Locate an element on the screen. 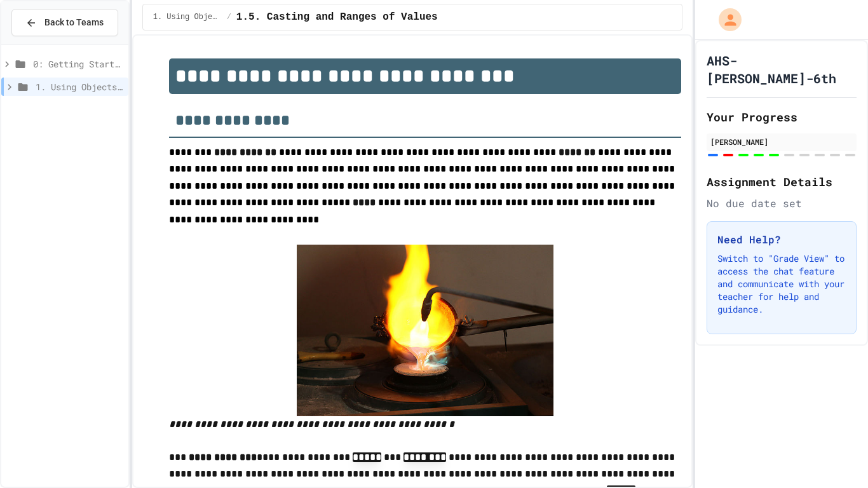  h2: Assignment Details is located at coordinates (782, 181).